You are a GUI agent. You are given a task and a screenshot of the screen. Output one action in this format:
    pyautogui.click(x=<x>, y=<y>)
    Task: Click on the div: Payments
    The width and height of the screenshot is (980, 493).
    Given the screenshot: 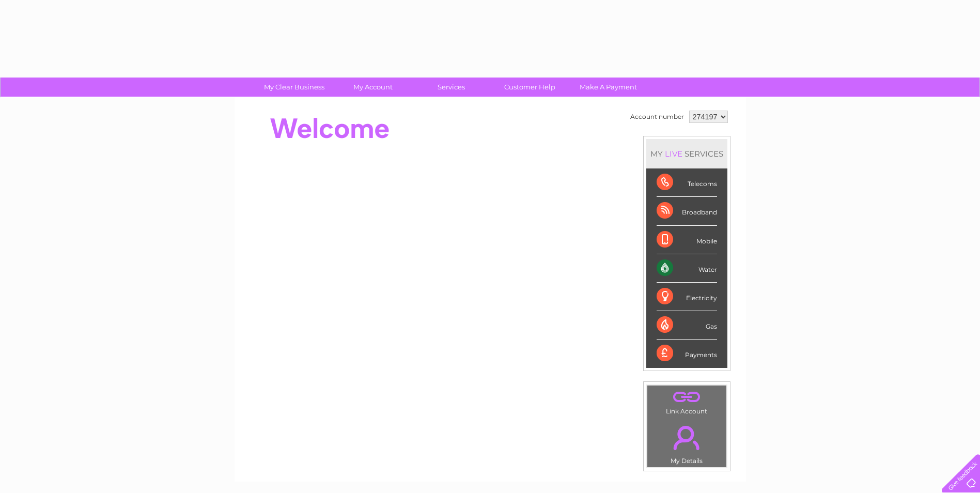 What is the action you would take?
    pyautogui.click(x=687, y=354)
    